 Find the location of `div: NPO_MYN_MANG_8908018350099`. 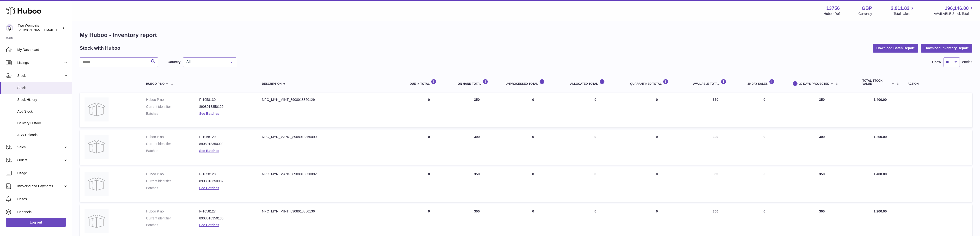

div: NPO_MYN_MANG_8908018350099 is located at coordinates (331, 137).